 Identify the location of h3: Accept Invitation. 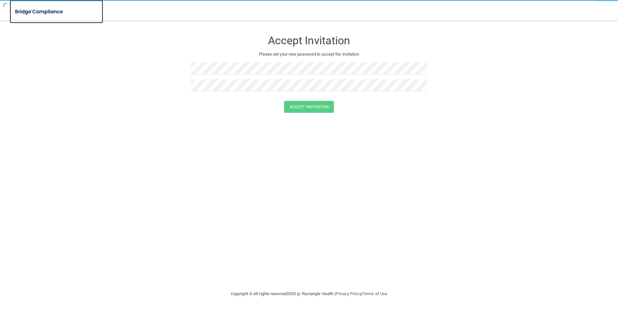
(309, 40).